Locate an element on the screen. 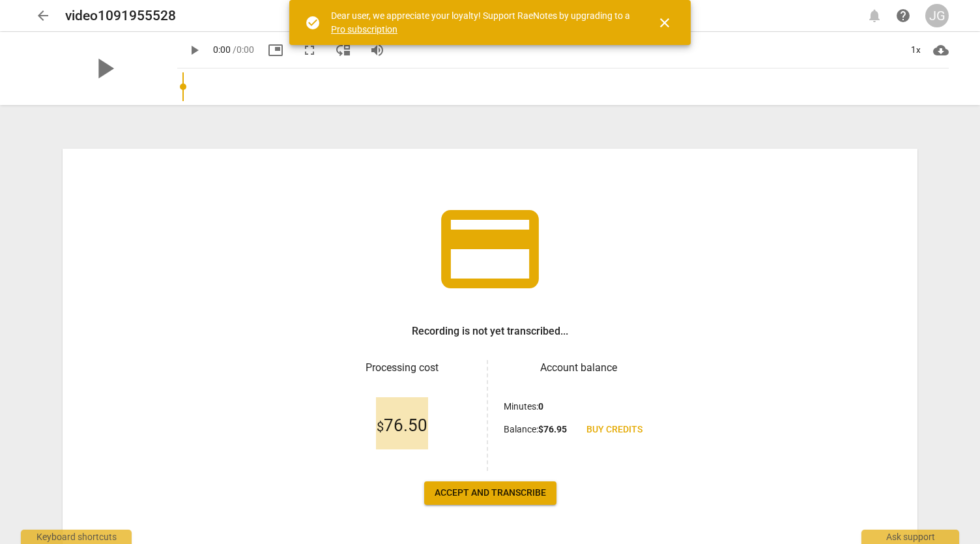  a: Pro subscription is located at coordinates (365, 29).